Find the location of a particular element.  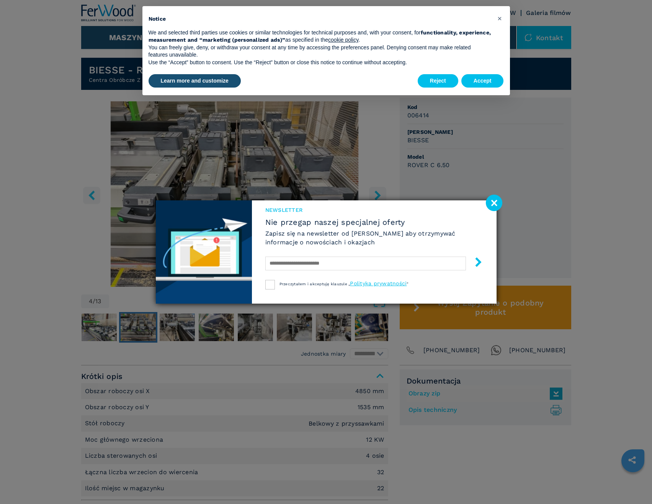

button: Learn more and customize is located at coordinates (194, 81).